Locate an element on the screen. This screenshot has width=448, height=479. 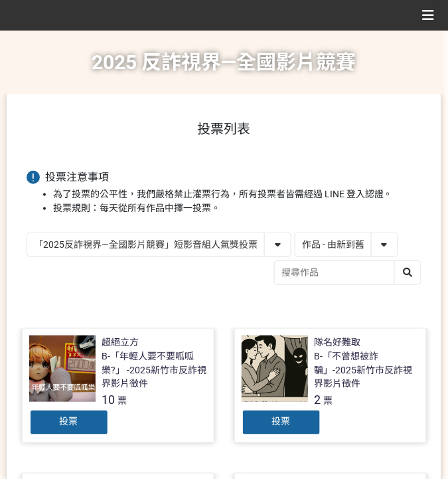
input: 搜尋作品 is located at coordinates (348, 273).